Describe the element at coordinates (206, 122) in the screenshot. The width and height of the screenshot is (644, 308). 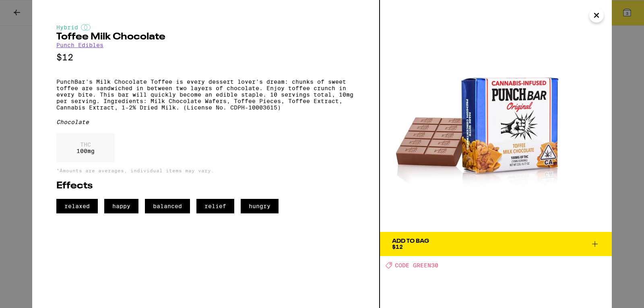
I see `div: Chocolate` at that location.